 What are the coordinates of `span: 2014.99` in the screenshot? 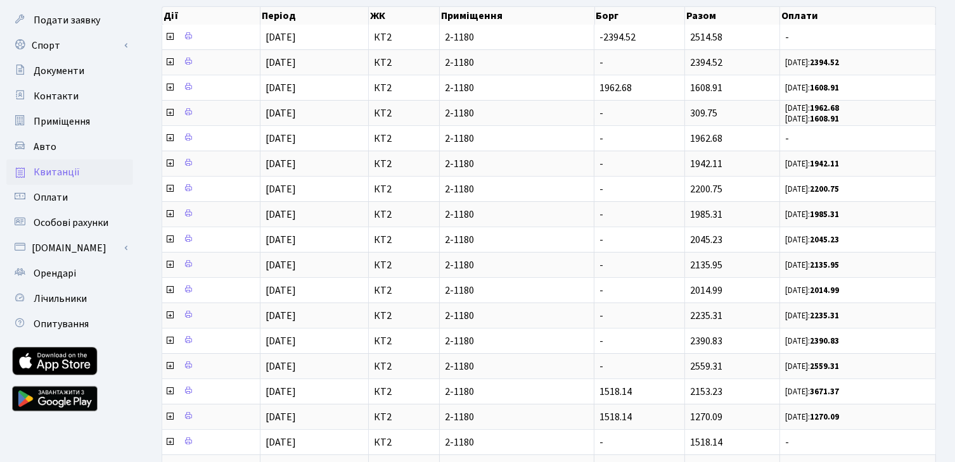 It's located at (706, 291).